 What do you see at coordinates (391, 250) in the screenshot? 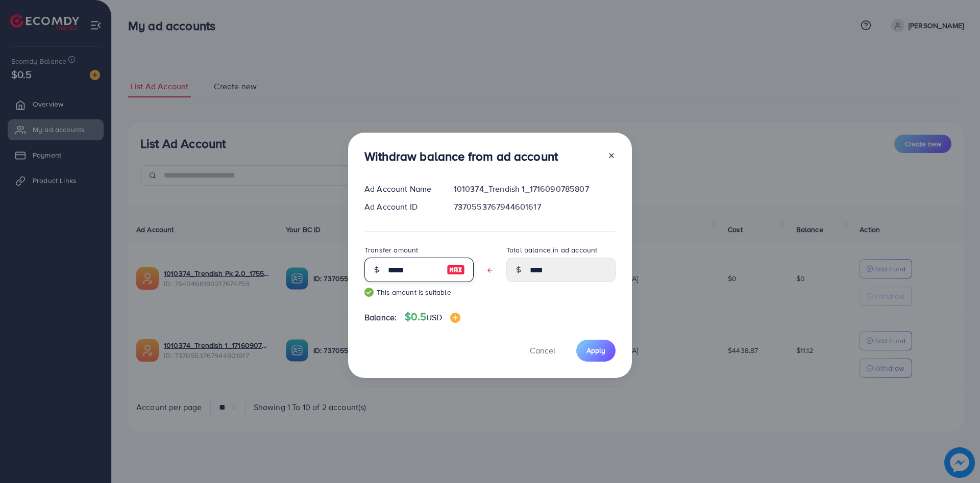
I see `label: Transfer amount` at bounding box center [391, 250].